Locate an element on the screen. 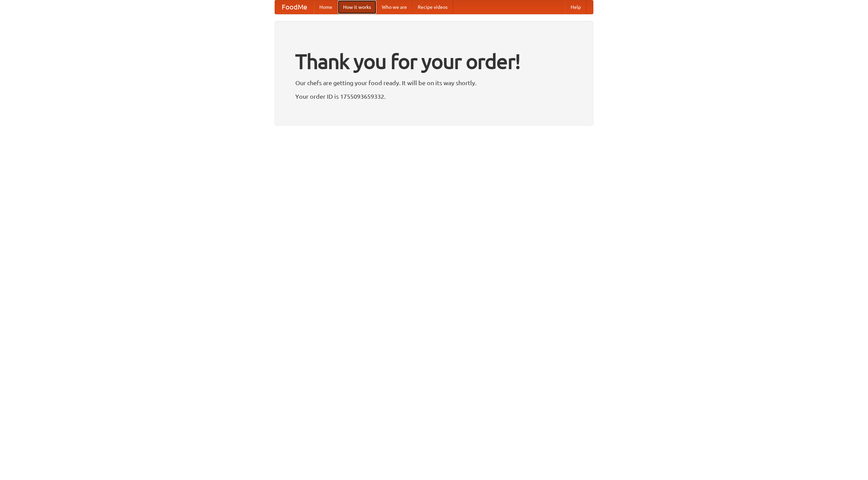 Image resolution: width=868 pixels, height=480 pixels. a: Help is located at coordinates (575, 7).